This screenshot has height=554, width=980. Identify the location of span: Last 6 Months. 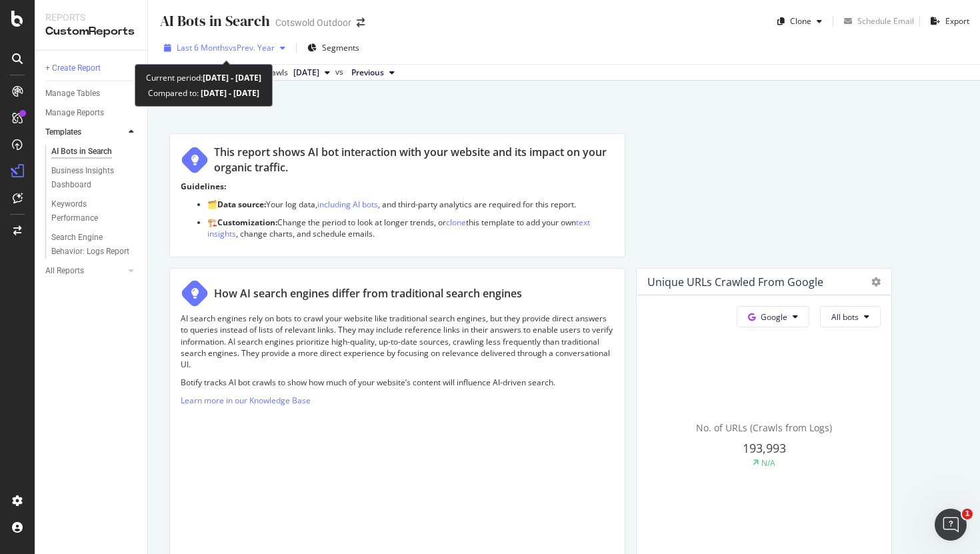
(203, 47).